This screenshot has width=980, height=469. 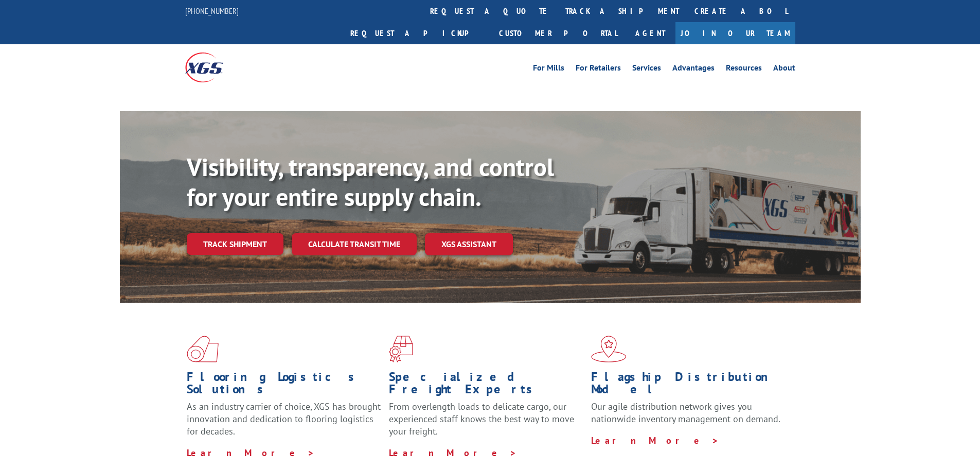 I want to click on a: Join Our Team, so click(x=735, y=33).